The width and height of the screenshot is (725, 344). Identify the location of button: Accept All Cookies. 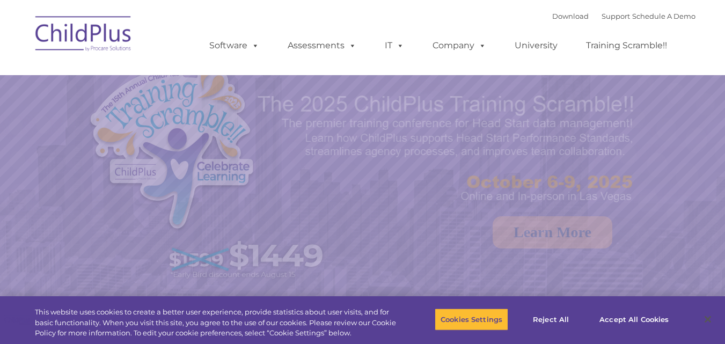
(633, 319).